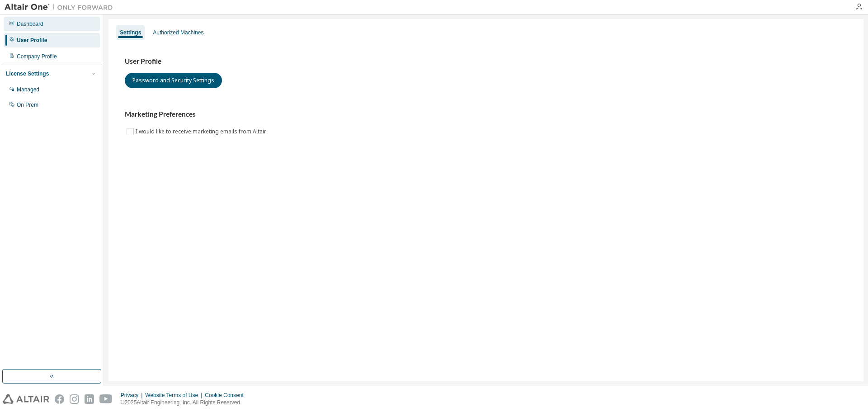 This screenshot has height=412, width=868. I want to click on h3: User Profile, so click(486, 62).